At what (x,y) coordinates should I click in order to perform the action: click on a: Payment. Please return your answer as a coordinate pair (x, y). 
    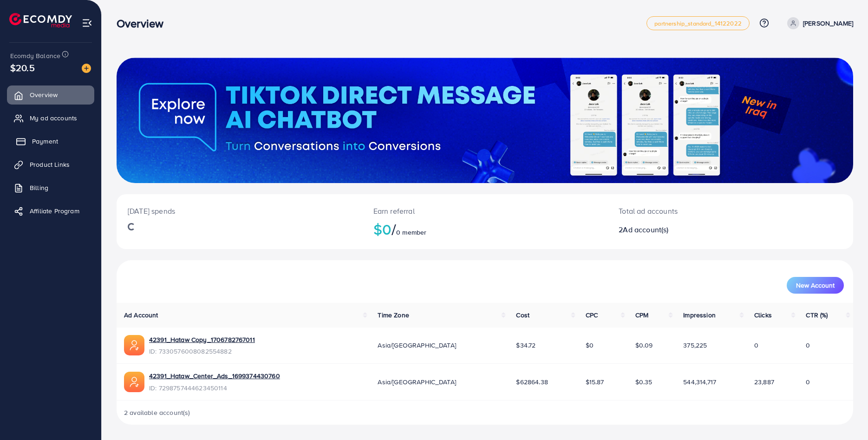
    Looking at the image, I should click on (51, 142).